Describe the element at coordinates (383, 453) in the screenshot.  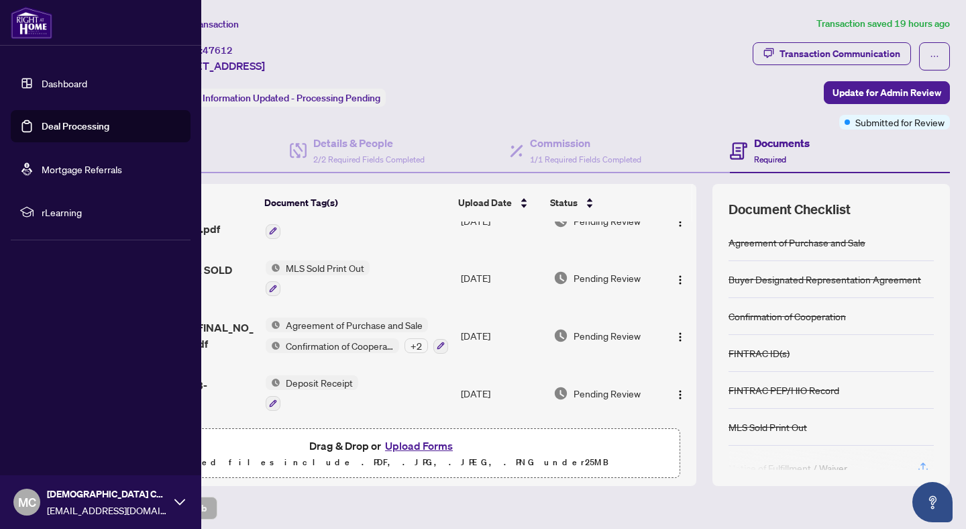
I see `span: Drag & Drop orUpload FormsSupported files include .PDF, .JPG, .JPEG, .PNG under25MB` at that location.